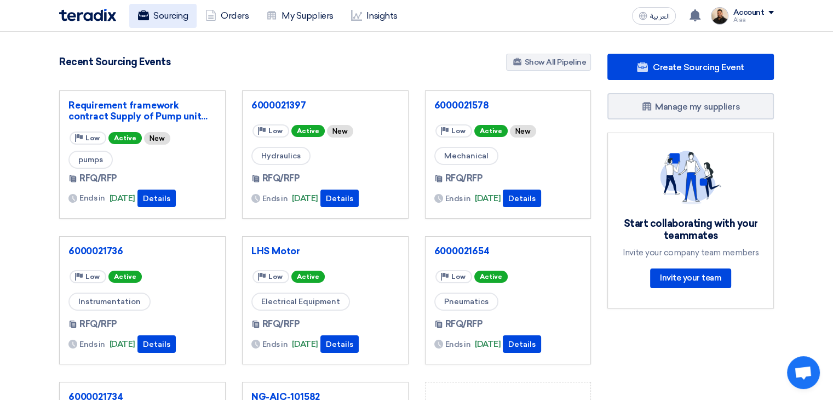  Describe the element at coordinates (690, 177) in the screenshot. I see `img: invite_your_team.svg` at that location.